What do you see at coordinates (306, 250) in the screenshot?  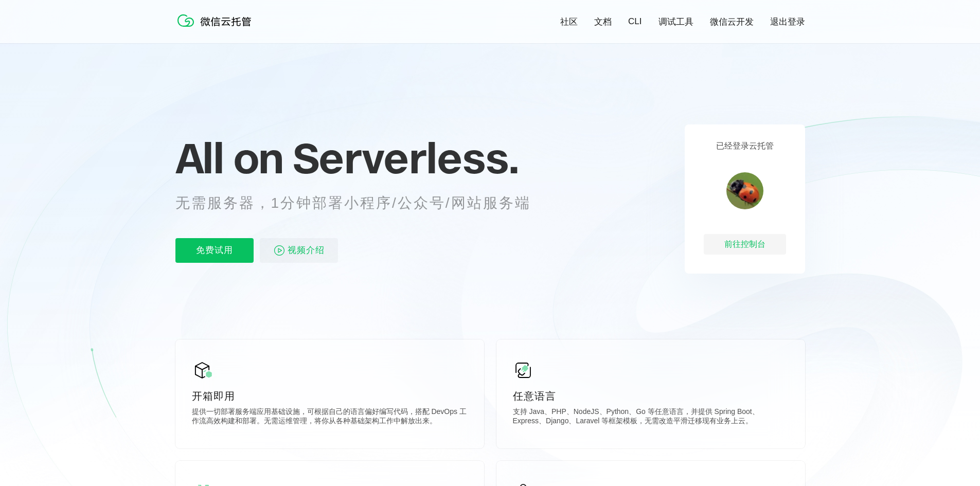 I see `span: 视频介绍` at bounding box center [306, 250].